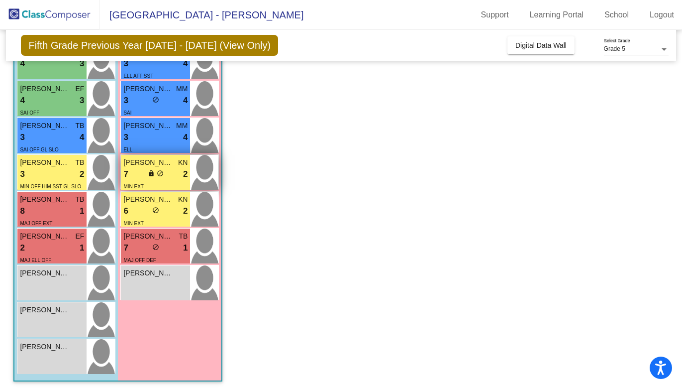 The width and height of the screenshot is (682, 389). I want to click on span: SAI OFF, so click(29, 112).